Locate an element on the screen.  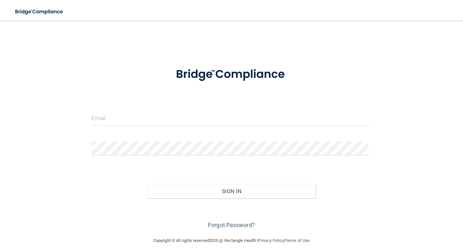
button: Sign In is located at coordinates (231, 192).